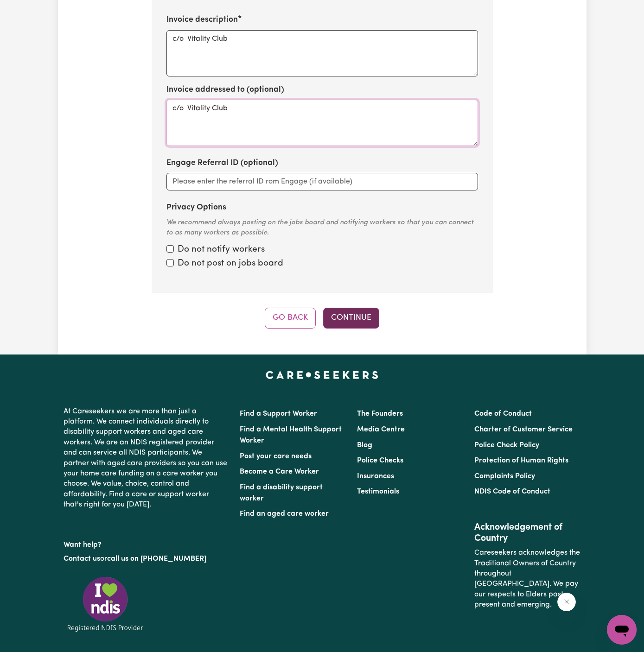 This screenshot has height=652, width=644. Describe the element at coordinates (225, 90) in the screenshot. I see `label: Invoice addressed to (optional)` at that location.